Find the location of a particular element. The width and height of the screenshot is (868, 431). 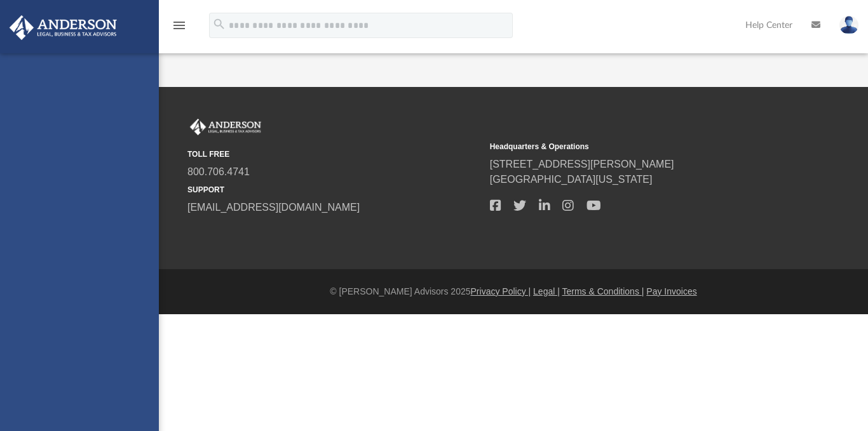

img: User Pic is located at coordinates (849, 25).